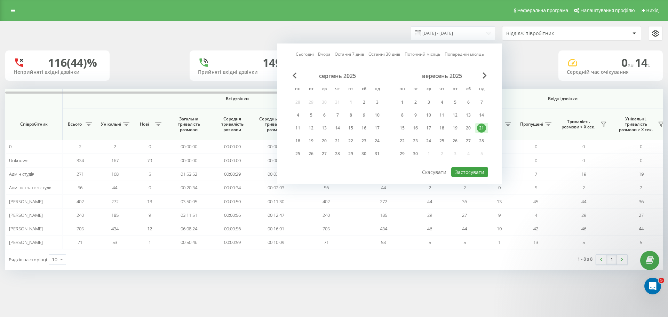 The height and width of the screenshot is (317, 668). I want to click on div: нд 7 вер 2025 р., so click(481, 102).